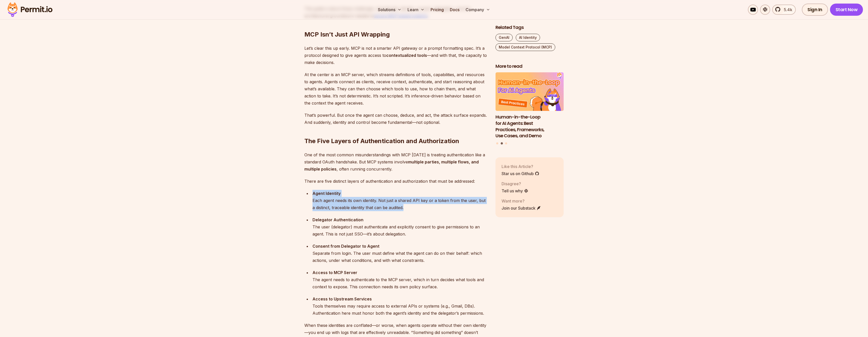 The width and height of the screenshot is (868, 337). What do you see at coordinates (416, 9) in the screenshot?
I see `button: Learn` at bounding box center [416, 9].